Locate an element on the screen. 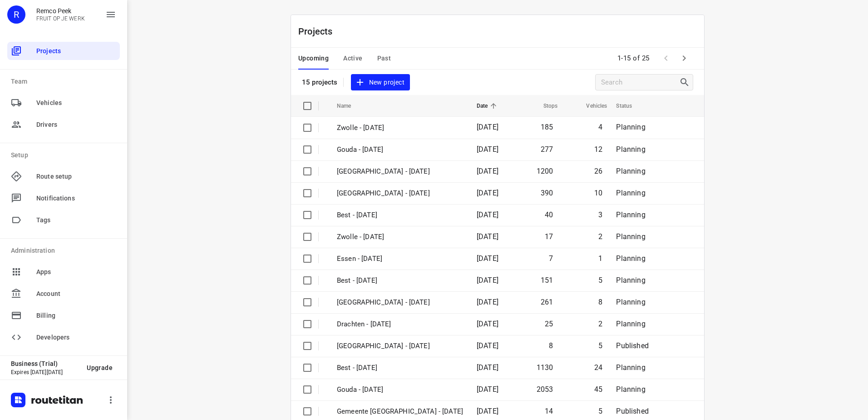  span: Next Page is located at coordinates (684, 58).